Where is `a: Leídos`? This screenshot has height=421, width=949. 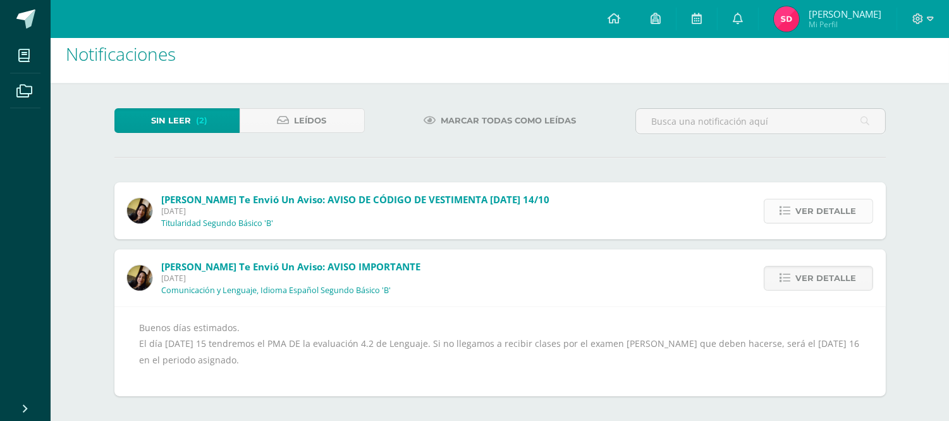
a: Leídos is located at coordinates (302, 120).